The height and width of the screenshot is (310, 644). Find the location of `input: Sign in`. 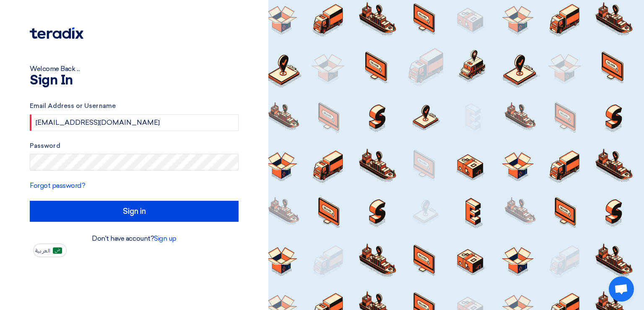

input: Sign in is located at coordinates (134, 211).